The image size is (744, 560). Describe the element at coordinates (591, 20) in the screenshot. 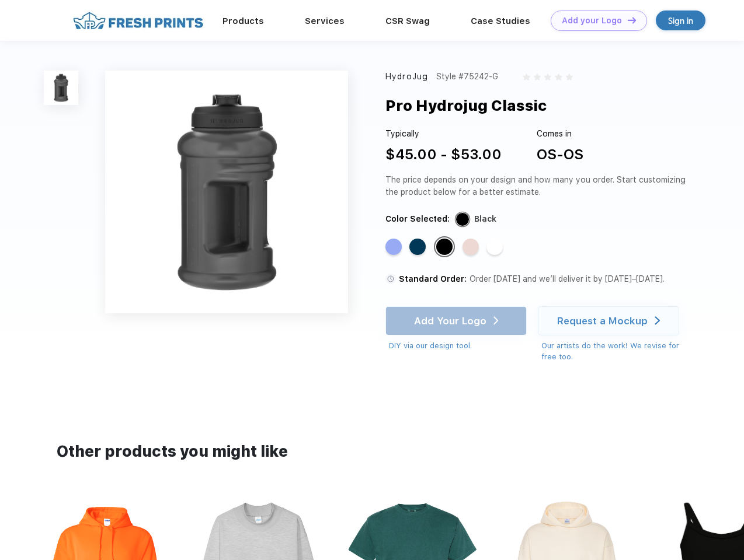

I see `div: Add your Logo` at that location.